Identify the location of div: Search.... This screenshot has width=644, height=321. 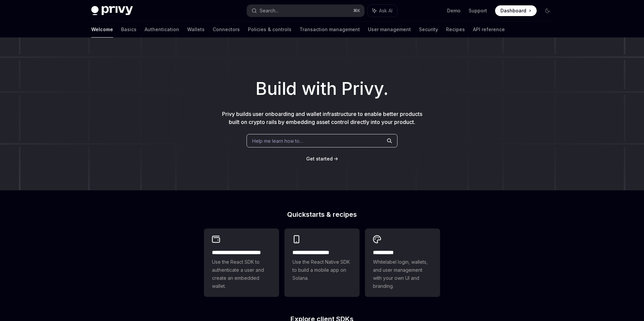
(269, 11).